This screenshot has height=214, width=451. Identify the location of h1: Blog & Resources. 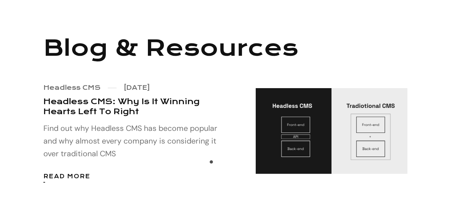
(226, 48).